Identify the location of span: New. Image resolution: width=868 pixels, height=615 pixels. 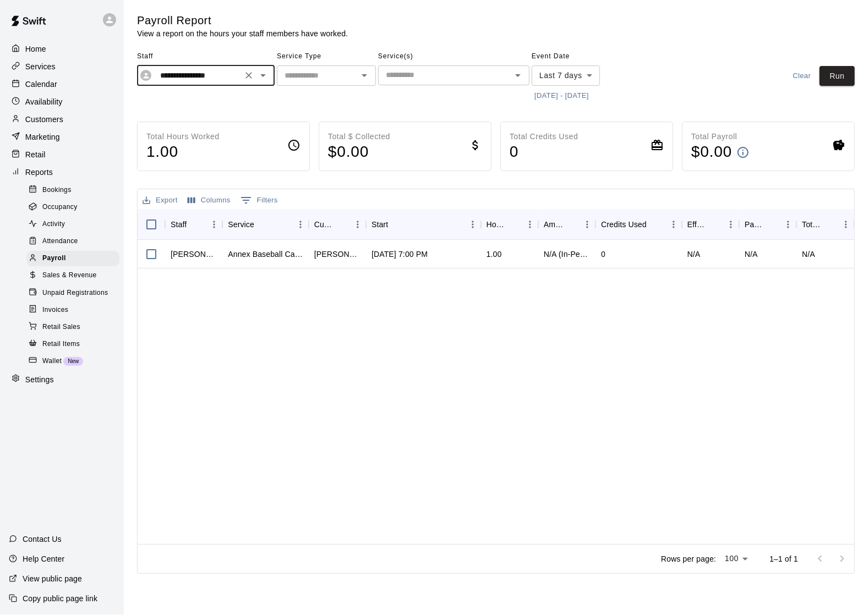
(74, 361).